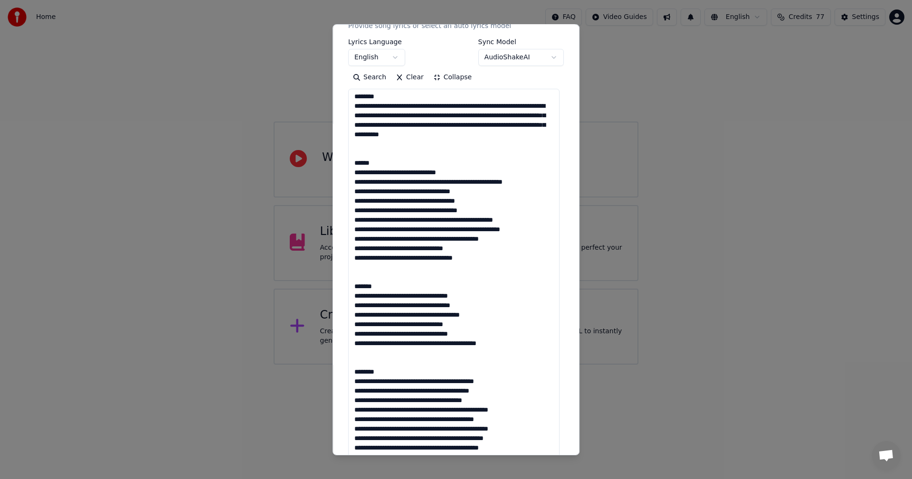 The image size is (912, 479). I want to click on button: Collapse, so click(453, 77).